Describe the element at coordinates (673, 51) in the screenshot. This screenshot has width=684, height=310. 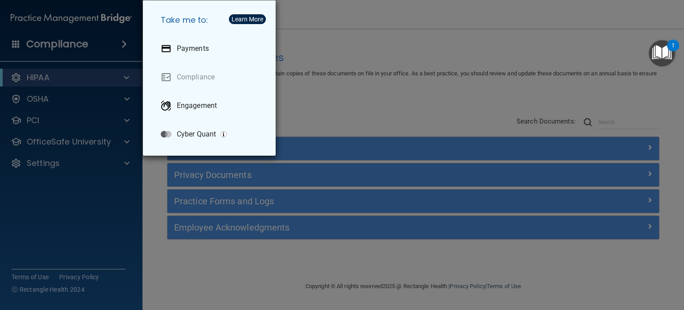
I see `div: 1` at that location.